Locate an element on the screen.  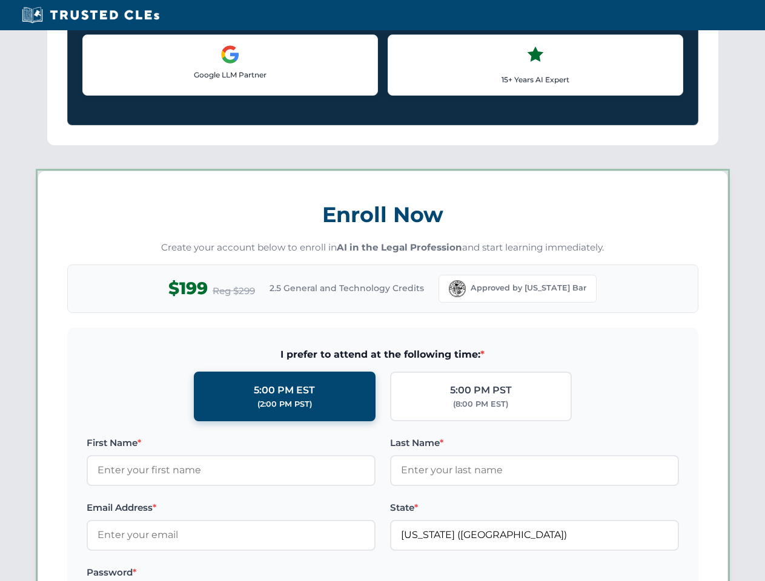
strong: AI in the Legal Profession is located at coordinates (399, 247).